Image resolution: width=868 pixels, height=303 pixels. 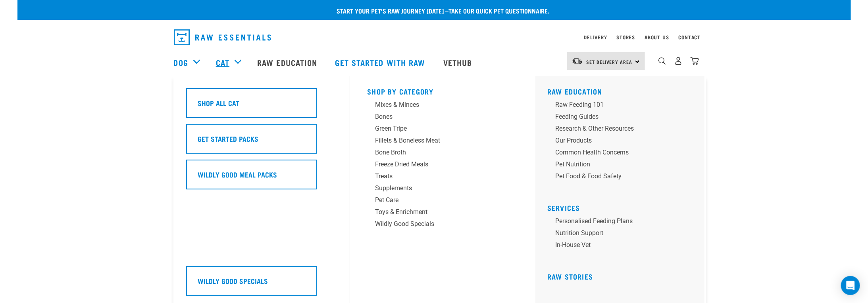 What do you see at coordinates (223, 62) in the screenshot?
I see `a: Cat` at bounding box center [223, 62].